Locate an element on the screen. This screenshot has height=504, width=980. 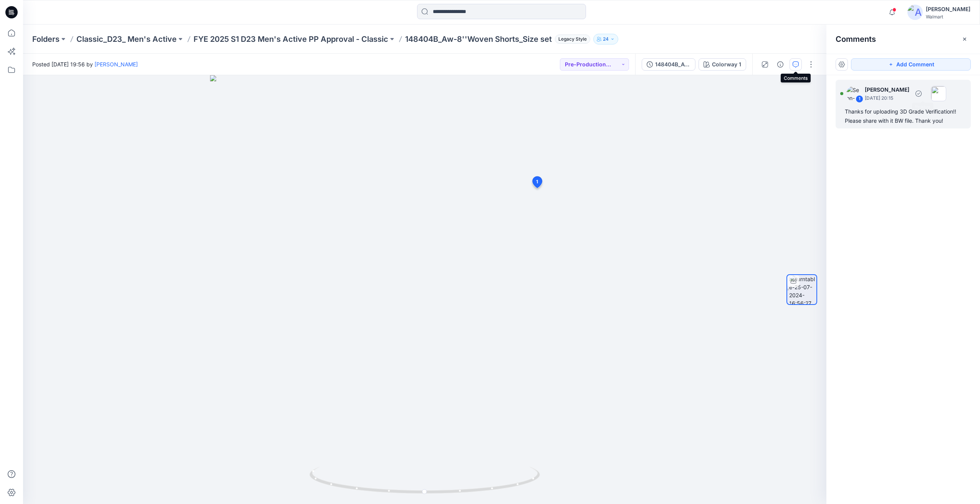
p: 148404B_Aw-8''Woven Shorts_Size set is located at coordinates (478, 39).